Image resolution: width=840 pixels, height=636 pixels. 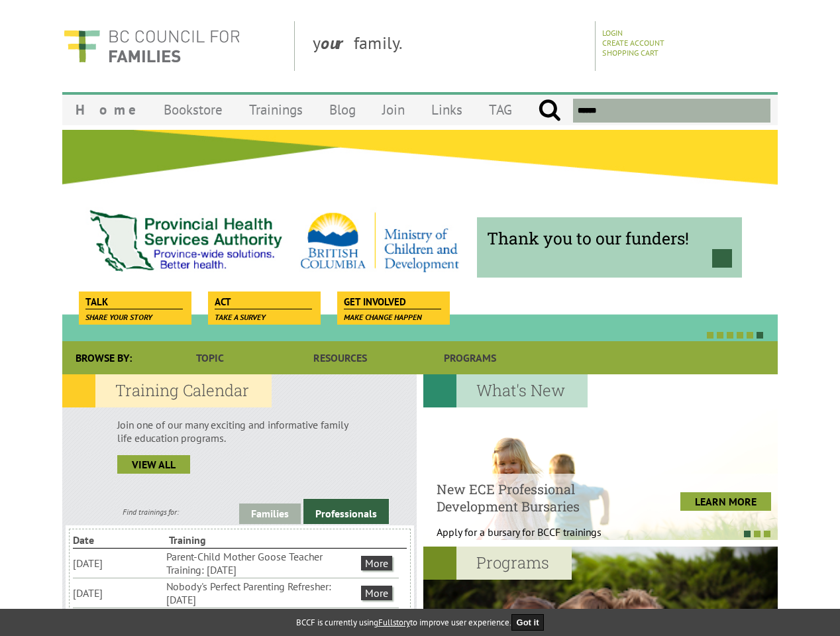 What do you see at coordinates (106, 109) in the screenshot?
I see `a: Home` at bounding box center [106, 109].